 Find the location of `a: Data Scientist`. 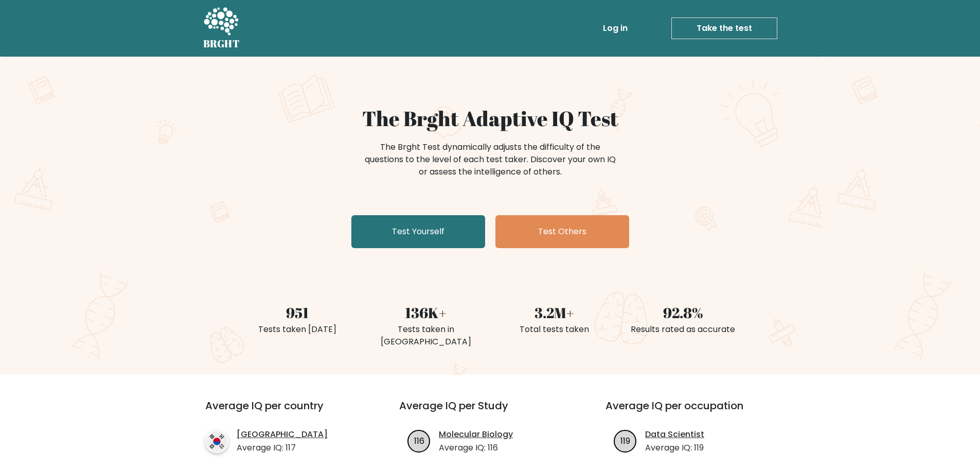

a: Data Scientist is located at coordinates (674, 434).